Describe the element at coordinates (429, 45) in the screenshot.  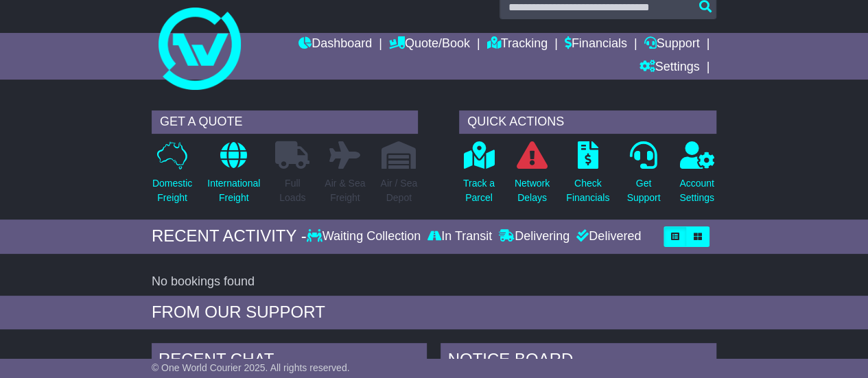
I see `a: Quote/Book` at that location.